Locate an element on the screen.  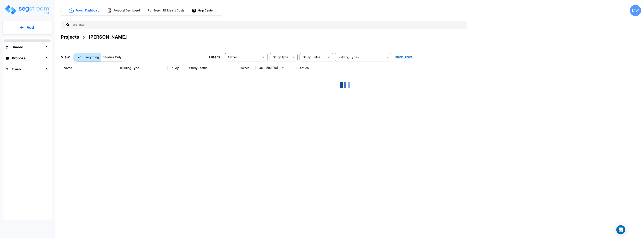
div: Open Intercom Messenger is located at coordinates (621, 230).